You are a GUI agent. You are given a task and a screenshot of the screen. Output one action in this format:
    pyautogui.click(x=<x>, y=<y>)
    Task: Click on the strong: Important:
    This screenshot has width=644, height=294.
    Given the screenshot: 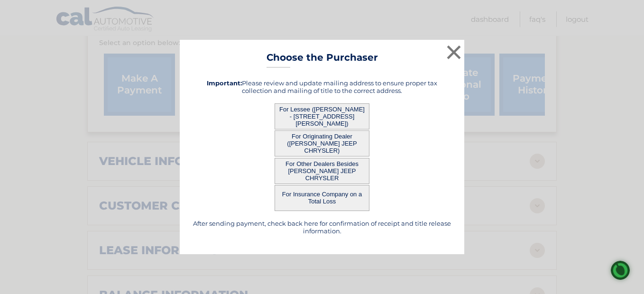 What is the action you would take?
    pyautogui.click(x=224, y=83)
    